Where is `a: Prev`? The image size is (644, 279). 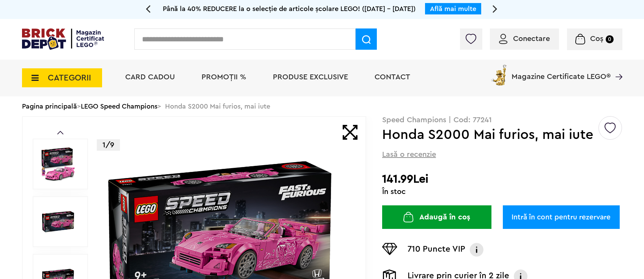 a: Prev is located at coordinates (60, 132).